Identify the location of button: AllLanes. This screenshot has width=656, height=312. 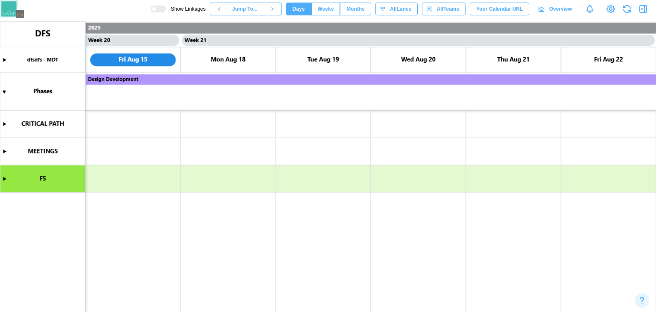
(396, 9).